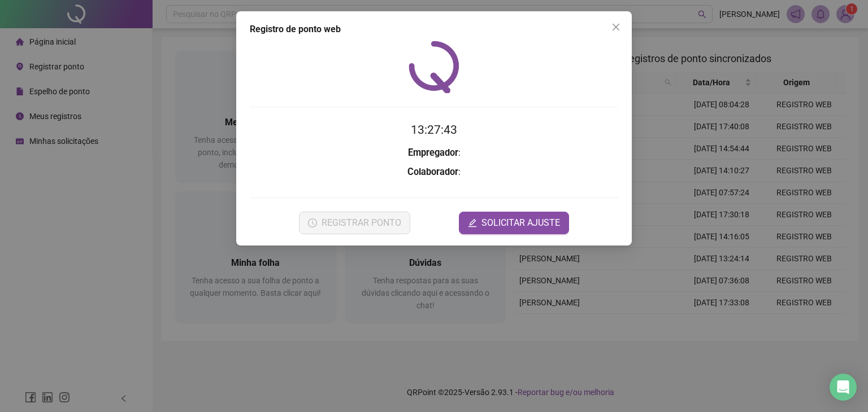  What do you see at coordinates (514, 223) in the screenshot?
I see `button: editSOLICITAR AJUSTE` at bounding box center [514, 223].